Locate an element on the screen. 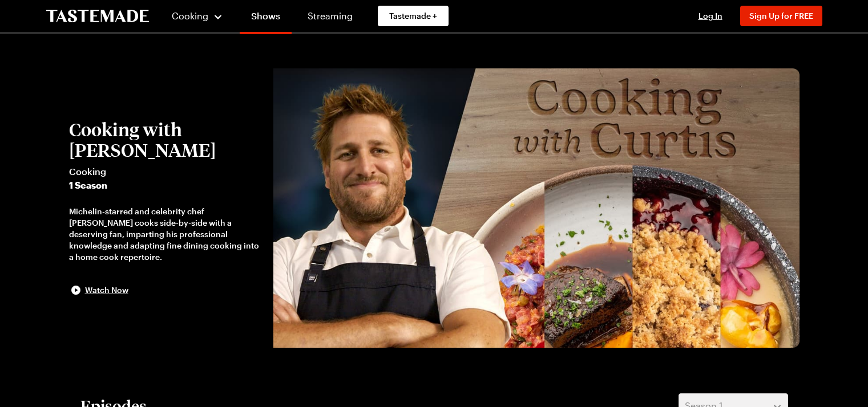  button: Cooking is located at coordinates (197, 16).